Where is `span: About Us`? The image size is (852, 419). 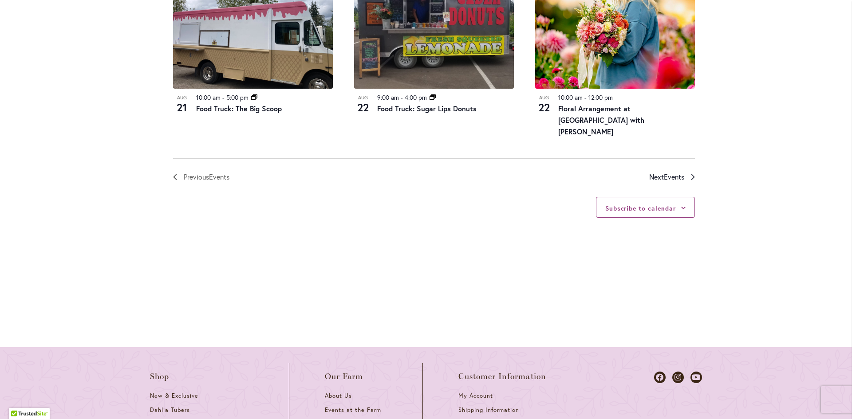 span: About Us is located at coordinates (338, 396).